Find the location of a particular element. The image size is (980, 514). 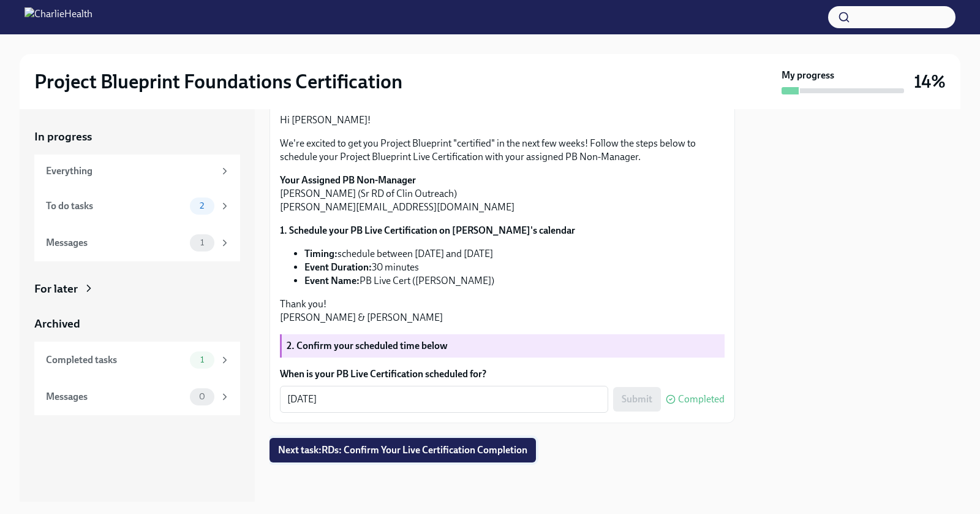

strong: My progress is located at coordinates (808, 75).